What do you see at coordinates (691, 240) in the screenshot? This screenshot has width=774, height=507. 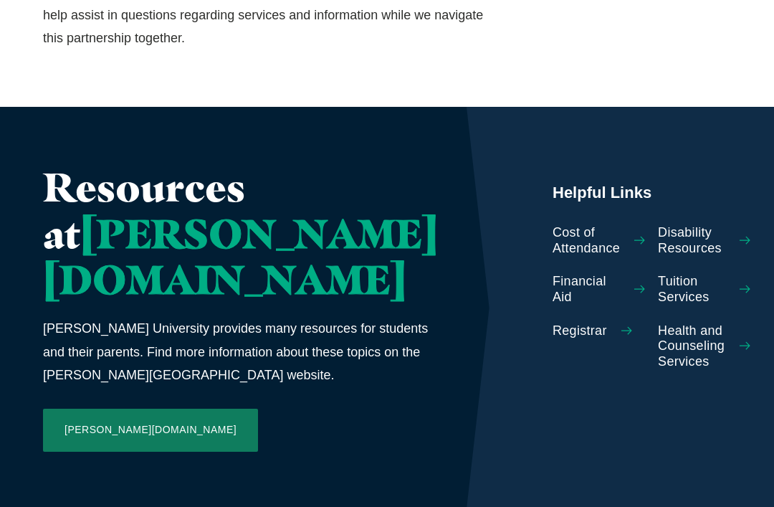 I see `span: Disability Resources` at bounding box center [691, 240].